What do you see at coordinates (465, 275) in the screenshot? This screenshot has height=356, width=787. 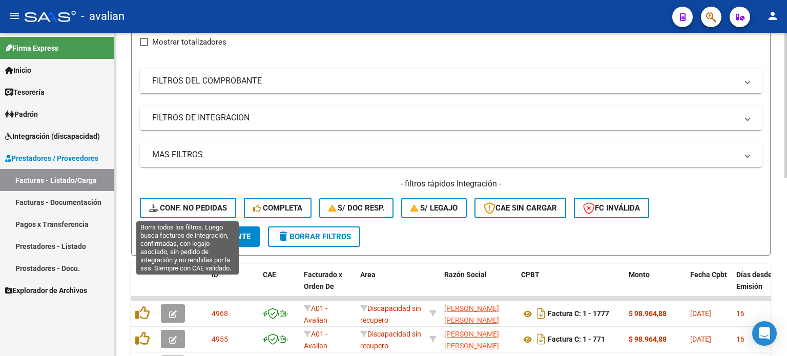 I see `span: Razón Social` at bounding box center [465, 275].